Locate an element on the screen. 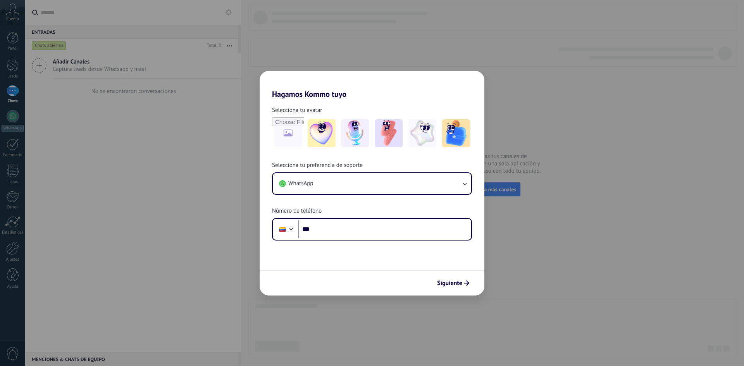 The width and height of the screenshot is (744, 366). span: WhatsApp is located at coordinates (301, 184).